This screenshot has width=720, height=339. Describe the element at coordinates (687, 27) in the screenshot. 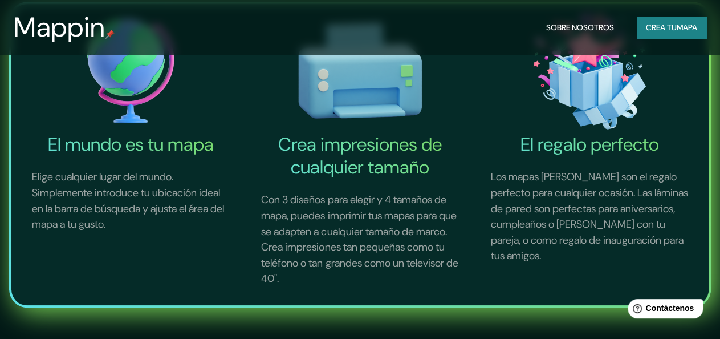

I see `font: mapa` at that location.